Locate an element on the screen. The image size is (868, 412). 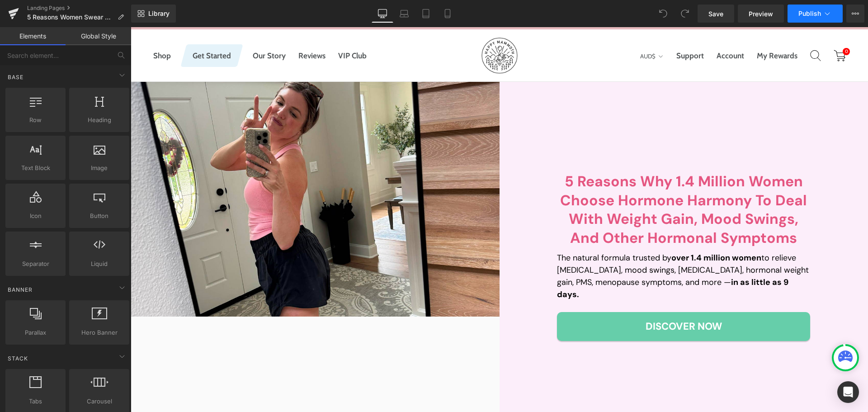
span: Liquid is located at coordinates (99, 264).